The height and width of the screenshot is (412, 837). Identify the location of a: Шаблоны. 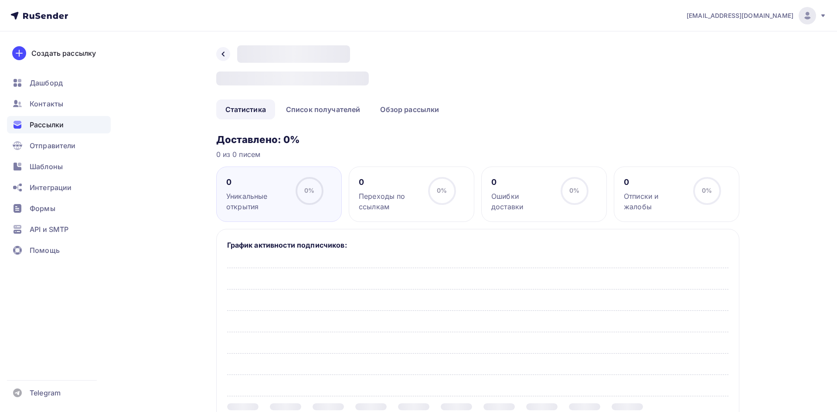
(59, 166).